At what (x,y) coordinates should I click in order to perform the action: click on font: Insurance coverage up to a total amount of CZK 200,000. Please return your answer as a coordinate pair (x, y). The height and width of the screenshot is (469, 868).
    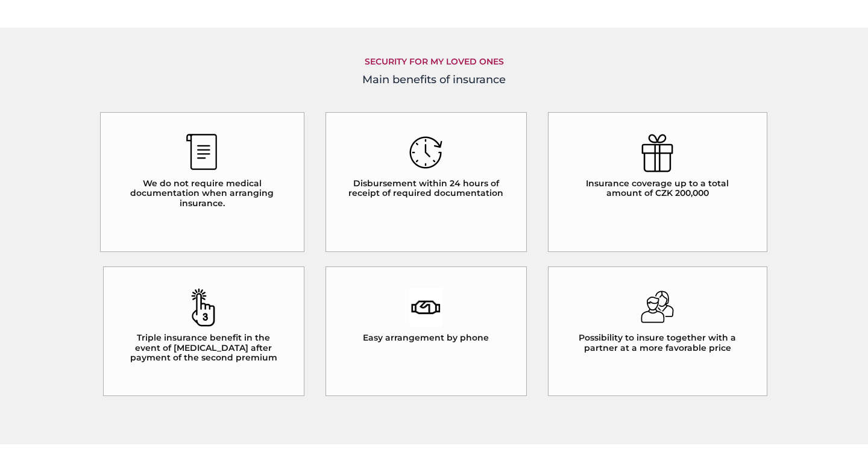
    Looking at the image, I should click on (657, 188).